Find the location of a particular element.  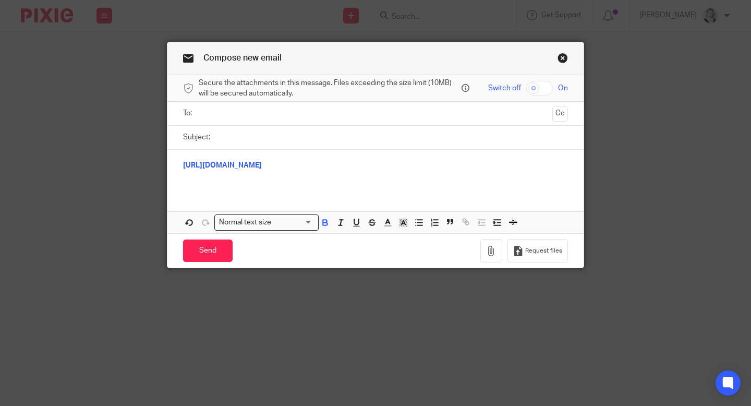

button: Request files is located at coordinates (538, 250).